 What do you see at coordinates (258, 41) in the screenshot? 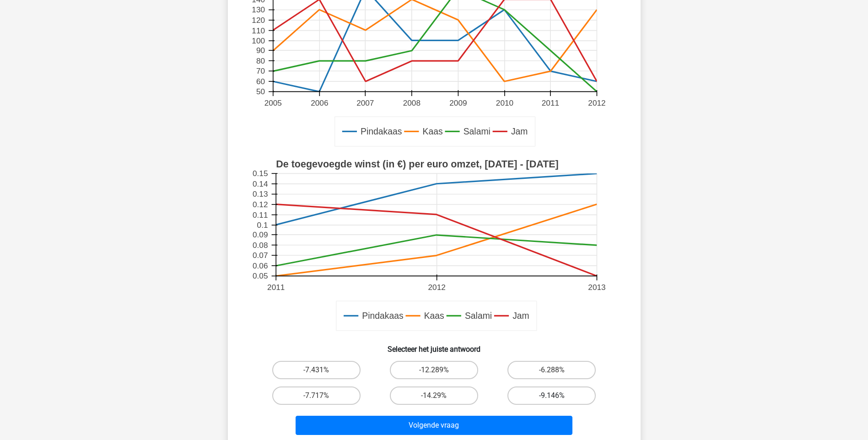
I see `text: 100` at bounding box center [258, 41].